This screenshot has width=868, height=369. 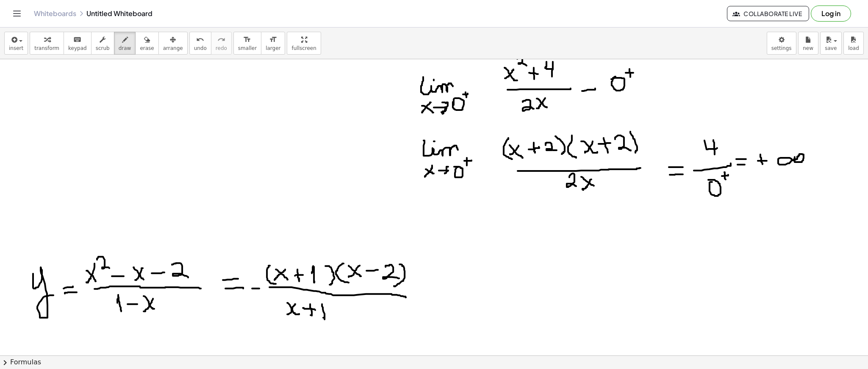 I want to click on button: undoundo, so click(x=200, y=43).